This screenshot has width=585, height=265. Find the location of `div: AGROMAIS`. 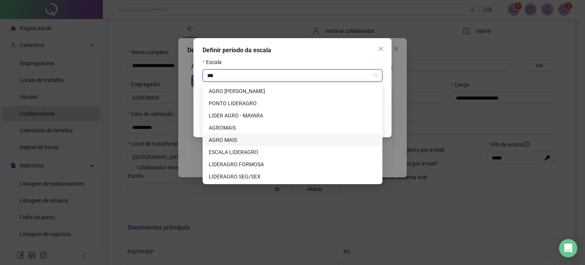

div: AGROMAIS is located at coordinates (292, 128).